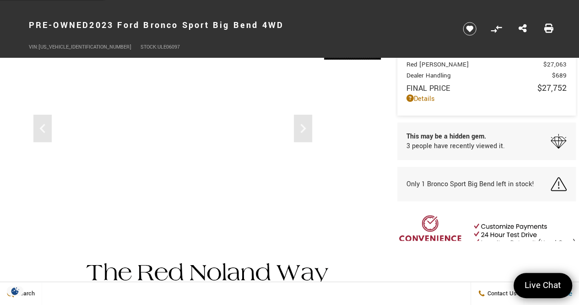  I want to click on span: Stock:, so click(149, 47).